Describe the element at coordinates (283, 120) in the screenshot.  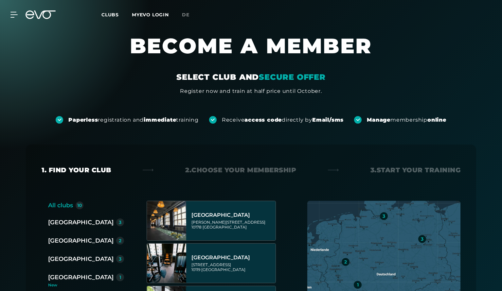
I see `div: Receive directly by` at that location.